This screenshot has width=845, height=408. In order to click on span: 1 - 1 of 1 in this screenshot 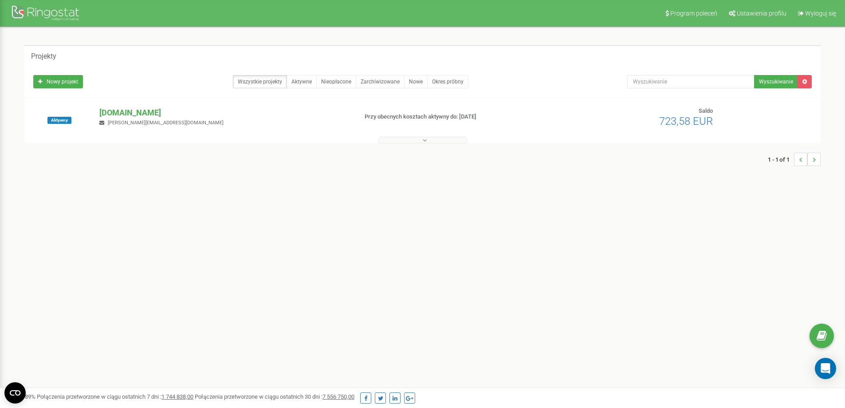, I will do `click(781, 159)`.